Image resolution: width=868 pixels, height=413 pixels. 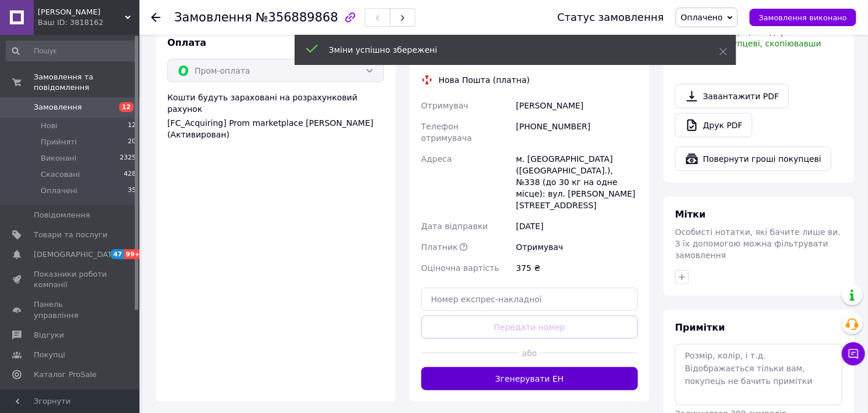 I want to click on span: 20, so click(x=132, y=142).